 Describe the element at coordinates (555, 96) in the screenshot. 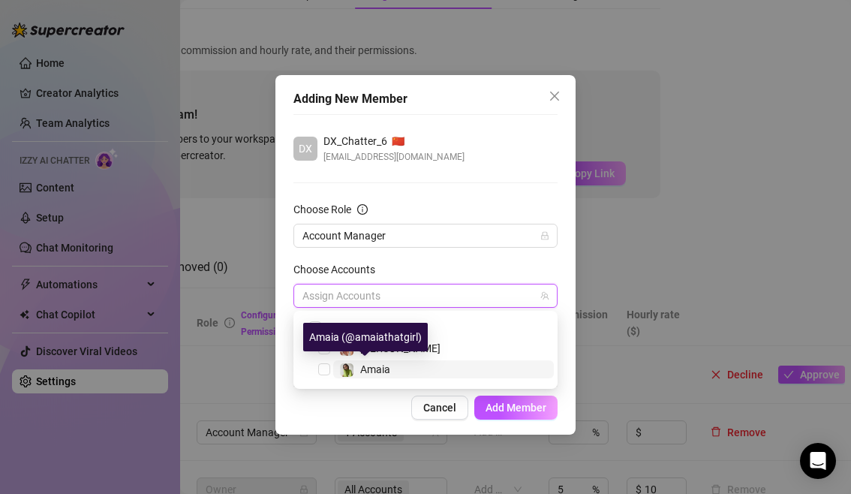

I see `span: Close` at that location.